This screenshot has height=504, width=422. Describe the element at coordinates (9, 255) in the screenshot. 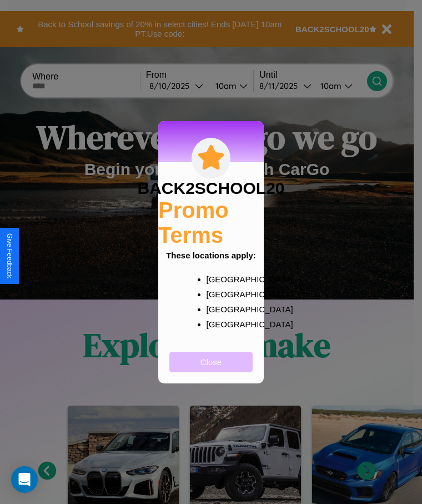

I see `div: Give Feedback` at that location.